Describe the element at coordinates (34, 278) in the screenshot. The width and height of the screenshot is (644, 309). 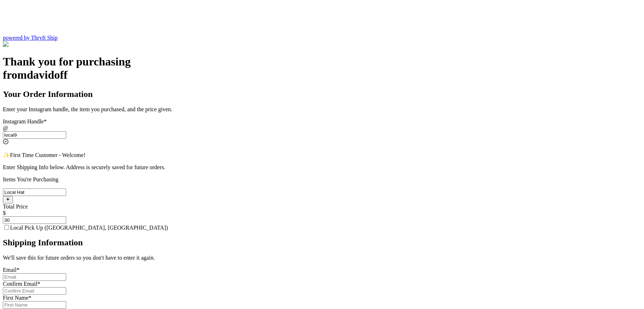
I see `input: Email` at that location.